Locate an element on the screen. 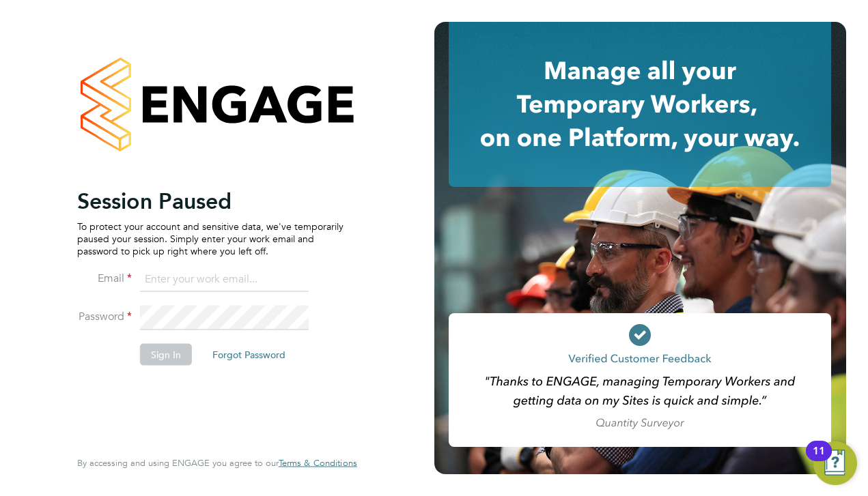  h2: Session Paused is located at coordinates (210, 201).